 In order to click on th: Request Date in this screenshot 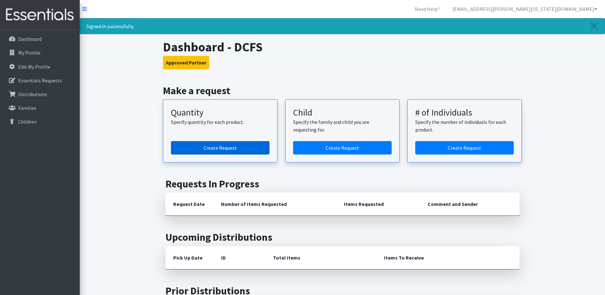, I will do `click(190, 204)`.